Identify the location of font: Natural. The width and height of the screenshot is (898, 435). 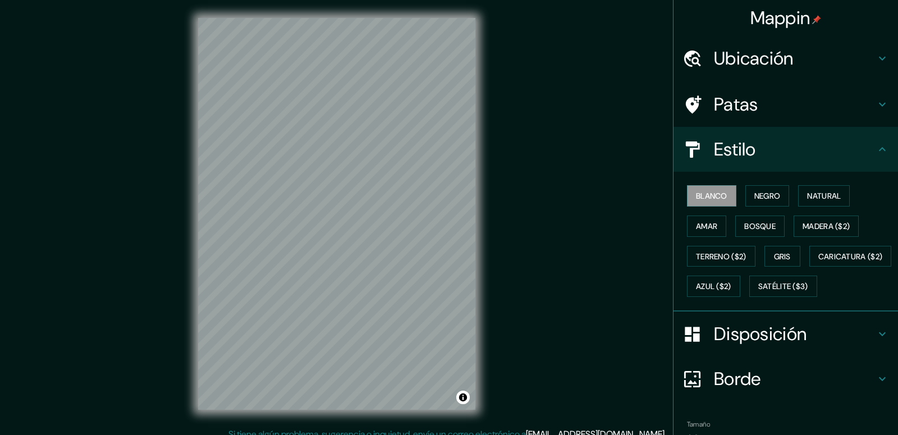
(824, 196).